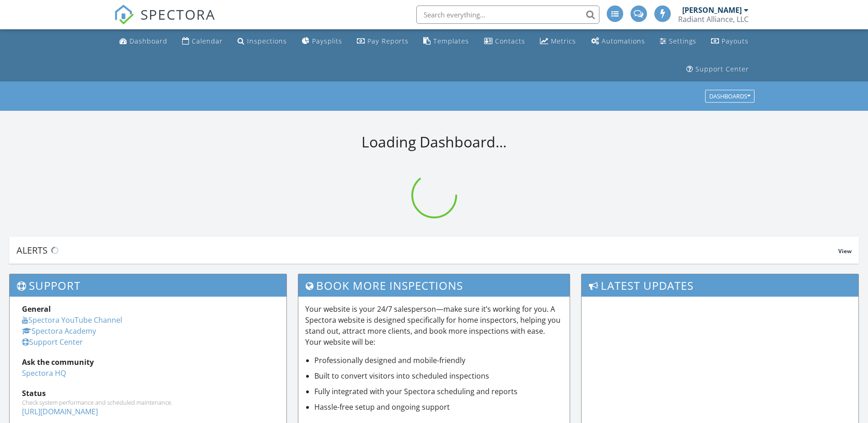 Image resolution: width=868 pixels, height=423 pixels. Describe the element at coordinates (434, 326) in the screenshot. I see `p: Your website is your 24/7 salesperson—make sure it’s working for you. A Spectora website is desig...` at that location.